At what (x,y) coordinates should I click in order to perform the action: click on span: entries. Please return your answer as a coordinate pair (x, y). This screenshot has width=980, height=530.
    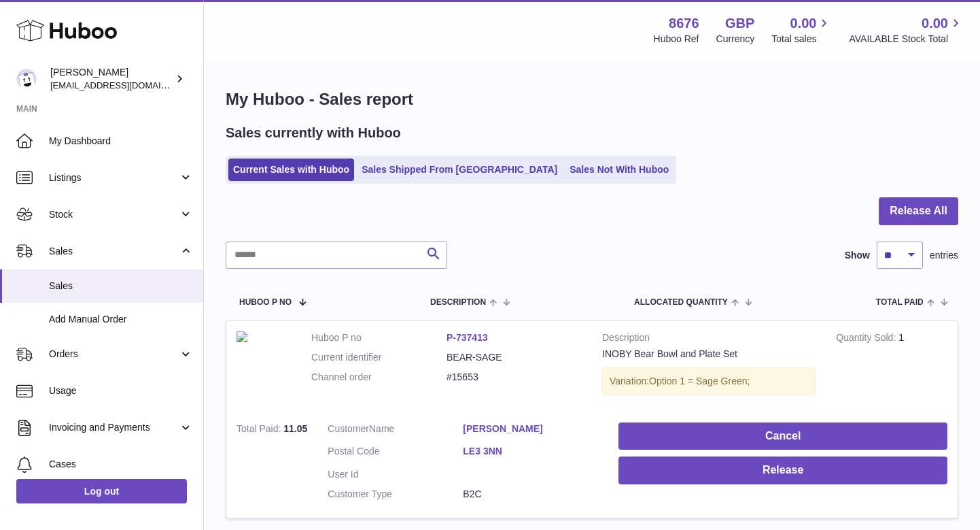
    Looking at the image, I should click on (944, 255).